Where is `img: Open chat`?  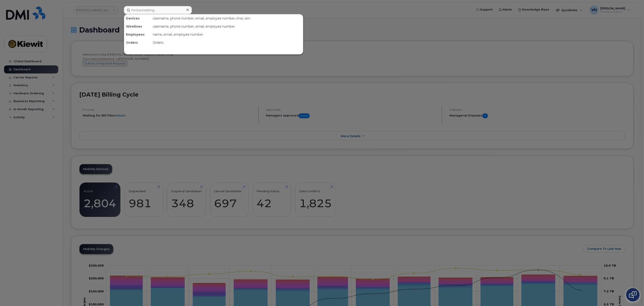 img: Open chat is located at coordinates (633, 295).